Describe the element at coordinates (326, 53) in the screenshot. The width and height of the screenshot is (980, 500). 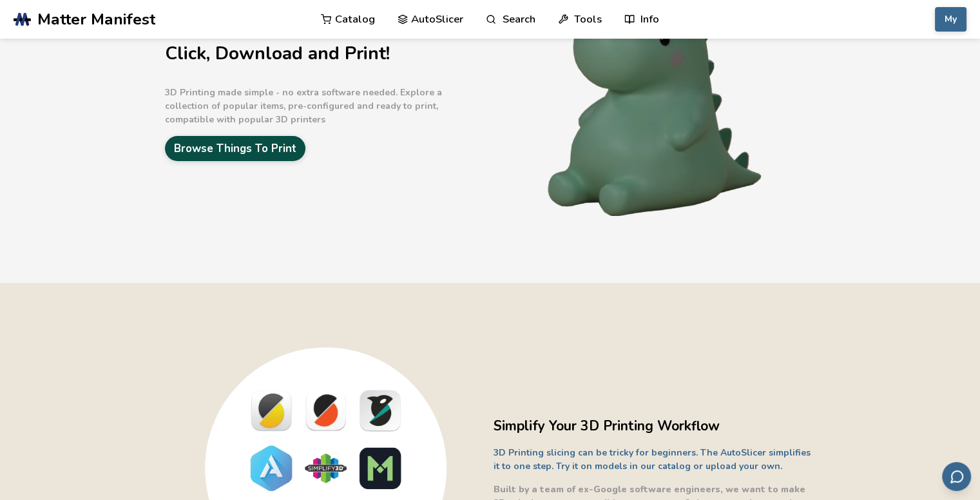
I see `h1: Click, Download and Print!` at that location.